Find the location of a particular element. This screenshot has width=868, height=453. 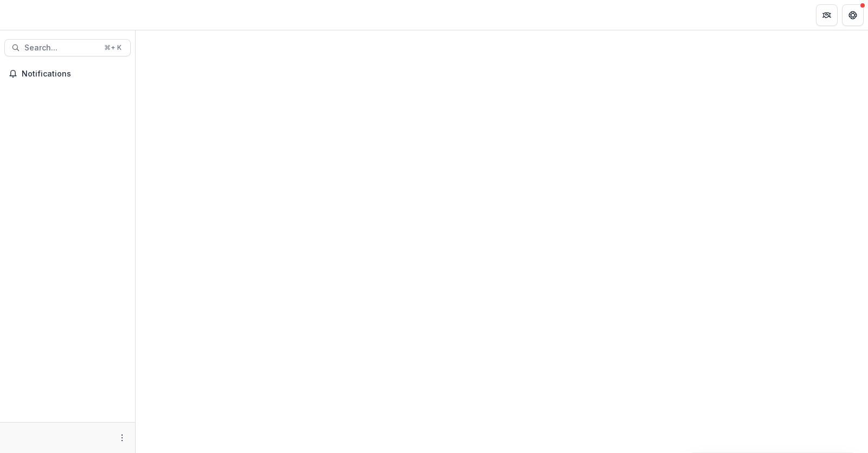

button: Partners is located at coordinates (826, 15).